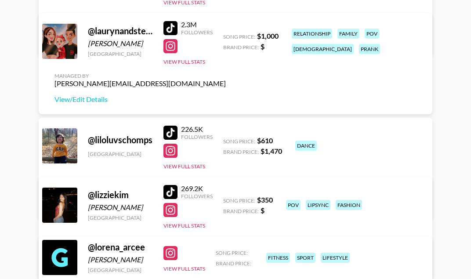 The width and height of the screenshot is (471, 279). What do you see at coordinates (318, 205) in the screenshot?
I see `div: lipsync` at bounding box center [318, 205].